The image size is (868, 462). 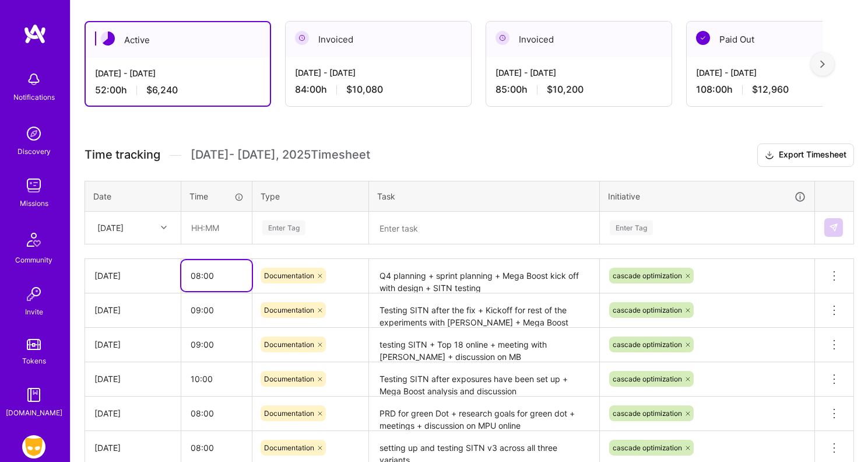 I want to click on img: Grindr: Product & Marketing, so click(x=34, y=447).